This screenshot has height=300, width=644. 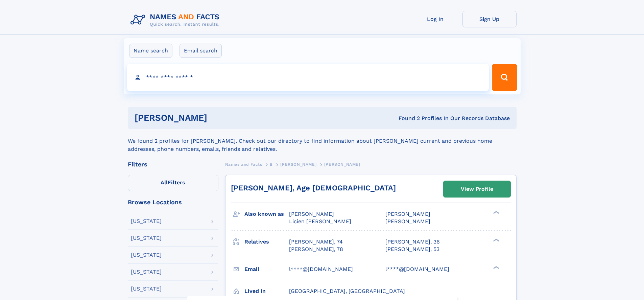 I want to click on input: search input, so click(x=308, y=77).